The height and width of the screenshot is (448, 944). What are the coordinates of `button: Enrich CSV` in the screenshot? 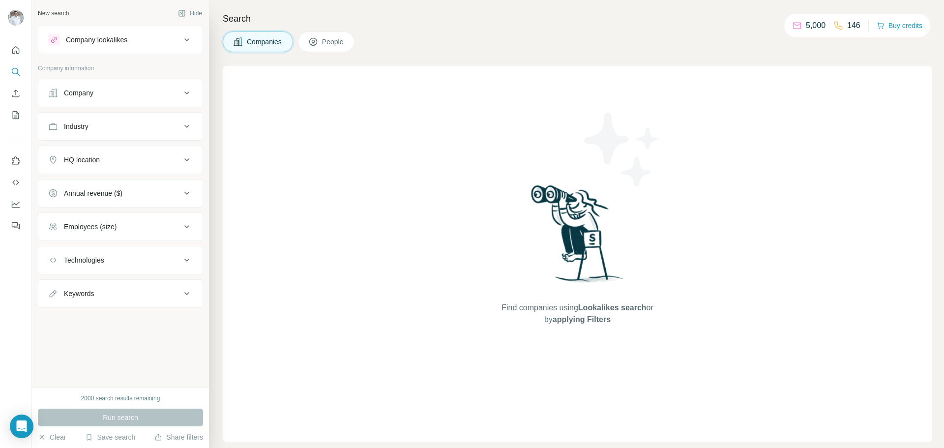 It's located at (16, 93).